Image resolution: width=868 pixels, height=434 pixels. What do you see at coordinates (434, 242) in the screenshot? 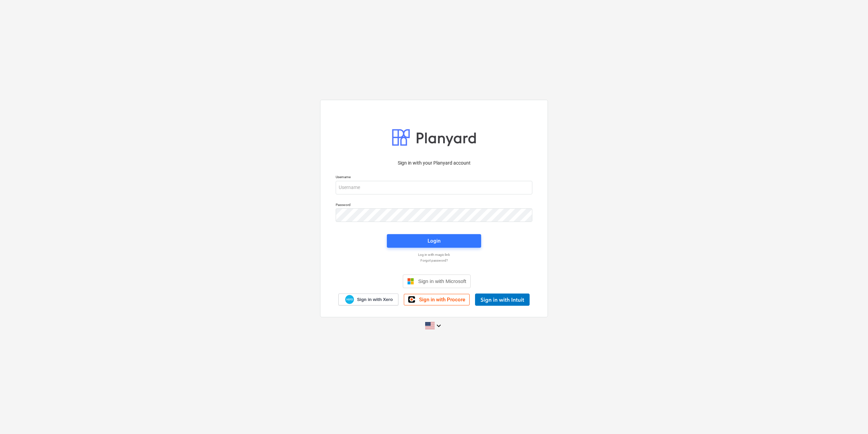
I see `button: Login` at bounding box center [434, 242].